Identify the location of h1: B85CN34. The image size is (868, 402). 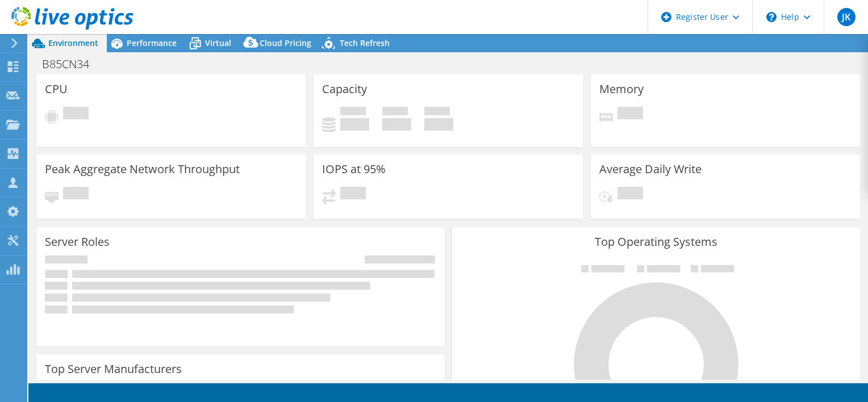
(72, 64).